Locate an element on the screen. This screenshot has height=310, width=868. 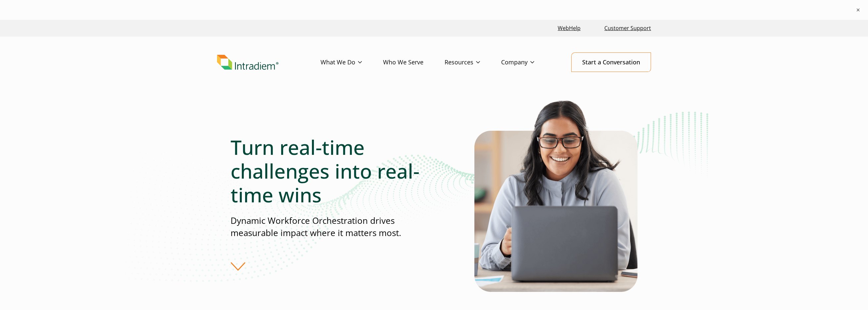
a: Start a Conversation is located at coordinates (611, 62).